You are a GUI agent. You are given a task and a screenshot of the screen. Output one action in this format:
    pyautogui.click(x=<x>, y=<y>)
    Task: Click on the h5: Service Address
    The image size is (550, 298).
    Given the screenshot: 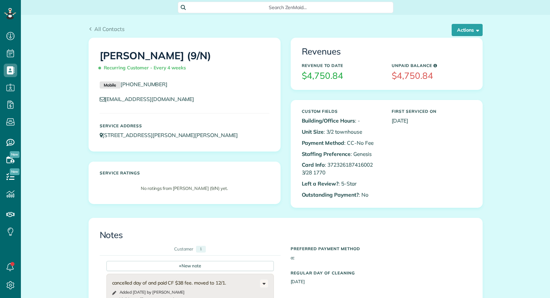 What is the action you would take?
    pyautogui.click(x=185, y=126)
    